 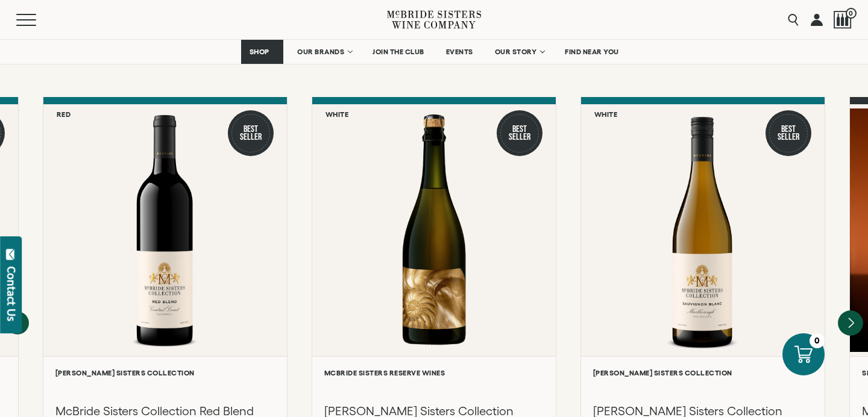 I want to click on a: EVENTS, so click(x=459, y=52).